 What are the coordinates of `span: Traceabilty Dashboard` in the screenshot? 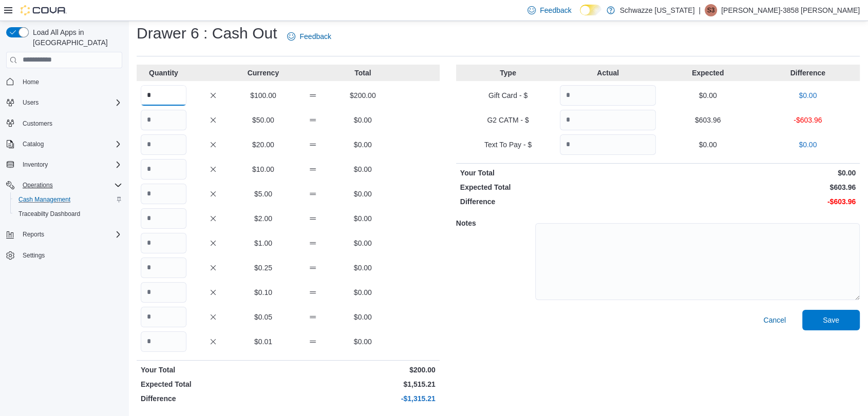 It's located at (49, 214).